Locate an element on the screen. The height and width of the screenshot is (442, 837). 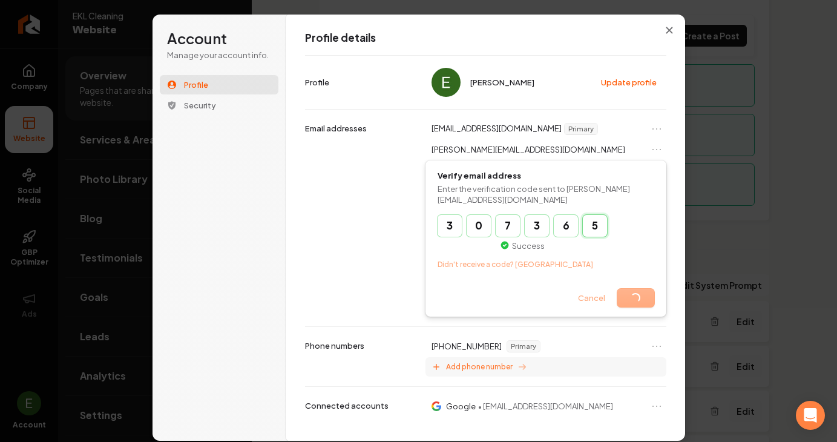
input: Enter verification code is located at coordinates (534, 226).